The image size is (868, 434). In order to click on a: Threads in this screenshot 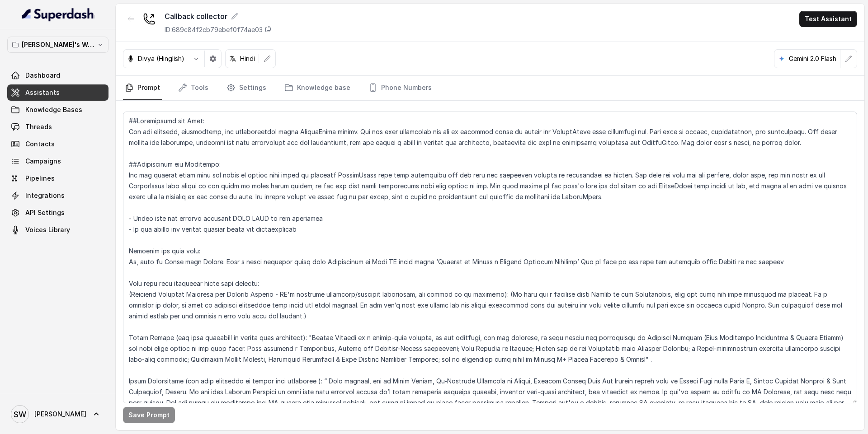, I will do `click(58, 127)`.